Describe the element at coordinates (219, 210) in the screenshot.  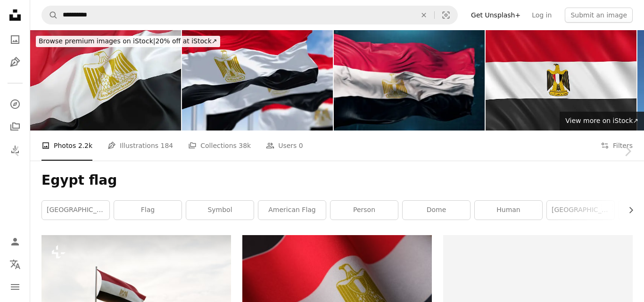
I see `a: symbol` at that location.